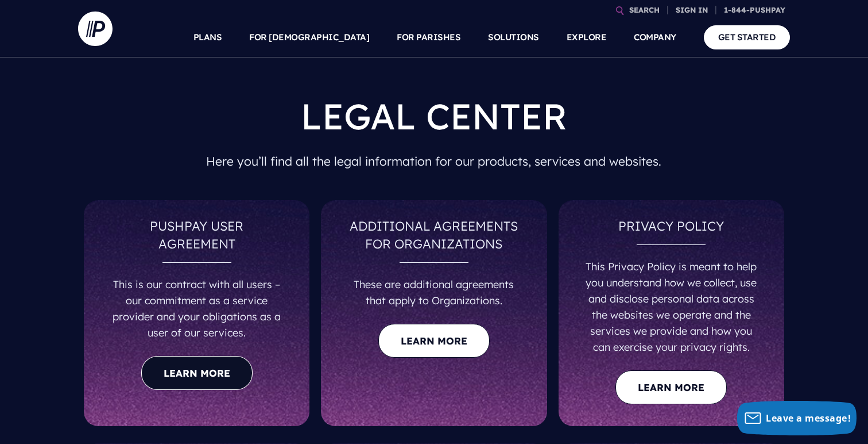  Describe the element at coordinates (196, 240) in the screenshot. I see `h4: PUSHPAY USER AGREEMENT` at that location.